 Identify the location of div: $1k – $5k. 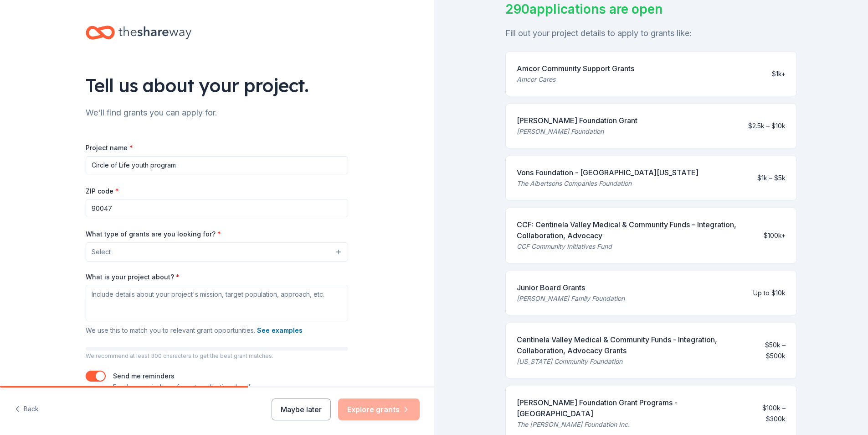
(772, 178).